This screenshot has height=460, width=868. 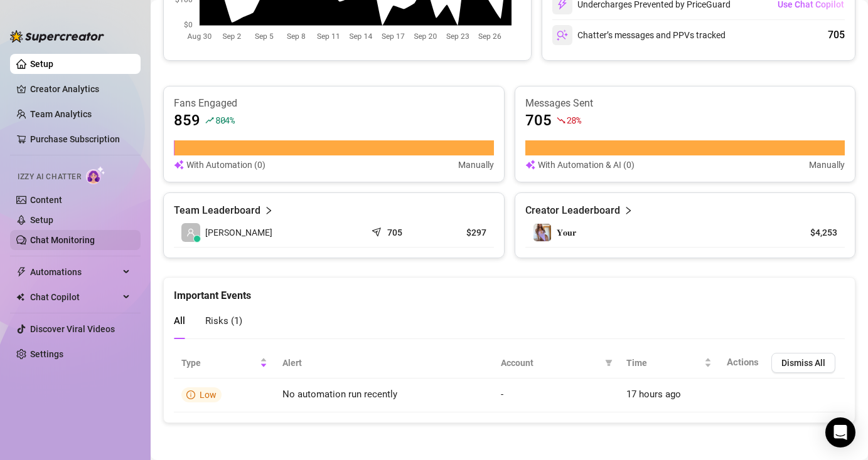 What do you see at coordinates (191, 395) in the screenshot?
I see `span: info-circle` at bounding box center [191, 395].